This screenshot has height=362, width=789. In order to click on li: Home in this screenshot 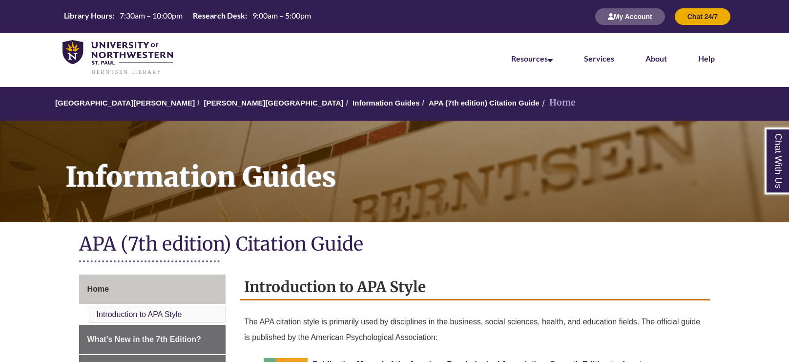, I will do `click(558, 103)`.